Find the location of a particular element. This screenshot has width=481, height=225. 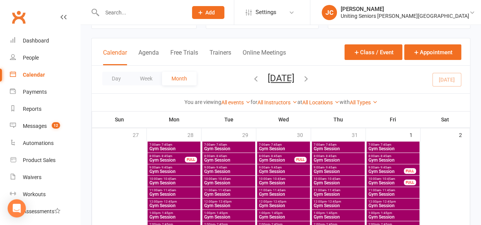

button: Week is located at coordinates (146, 79).